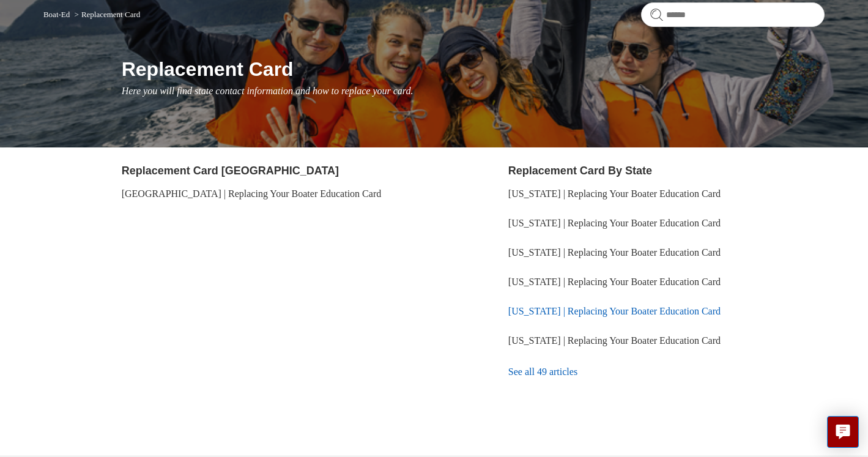 The width and height of the screenshot is (868, 457). Describe the element at coordinates (473, 69) in the screenshot. I see `h1: Replacement Card` at that location.